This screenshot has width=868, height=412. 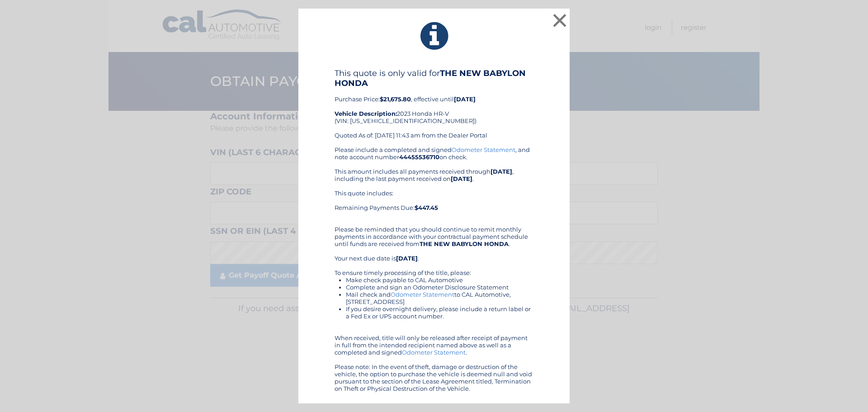 I want to click on li: If you desire overnight delivery, please include a return label or a Fed Ex or UPS account number., so click(x=440, y=313).